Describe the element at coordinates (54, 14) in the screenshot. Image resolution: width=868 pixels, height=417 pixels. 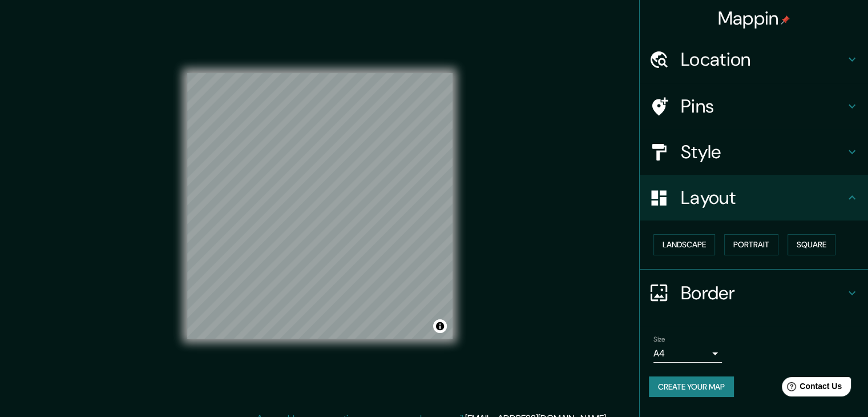
I see `span: Contact Us` at that location.